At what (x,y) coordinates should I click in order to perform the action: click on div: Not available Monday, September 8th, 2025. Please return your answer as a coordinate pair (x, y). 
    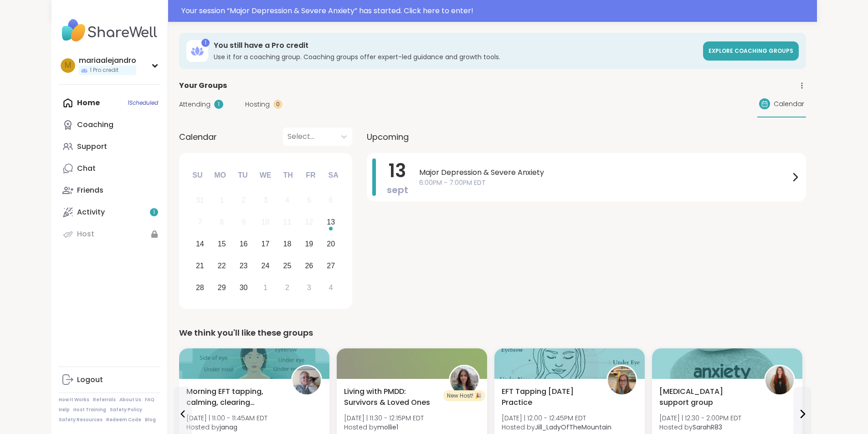
    Looking at the image, I should click on (221, 222).